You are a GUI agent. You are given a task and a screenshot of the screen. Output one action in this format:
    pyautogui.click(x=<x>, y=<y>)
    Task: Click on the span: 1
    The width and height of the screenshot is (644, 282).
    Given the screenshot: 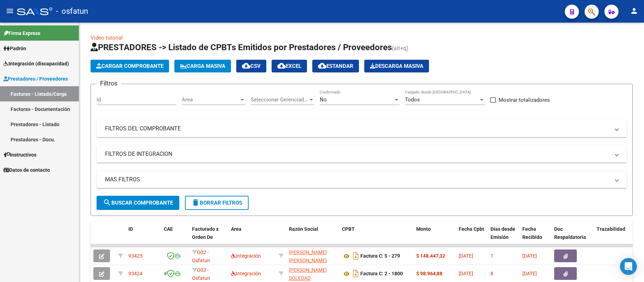 What is the action you would take?
    pyautogui.click(x=492, y=256)
    